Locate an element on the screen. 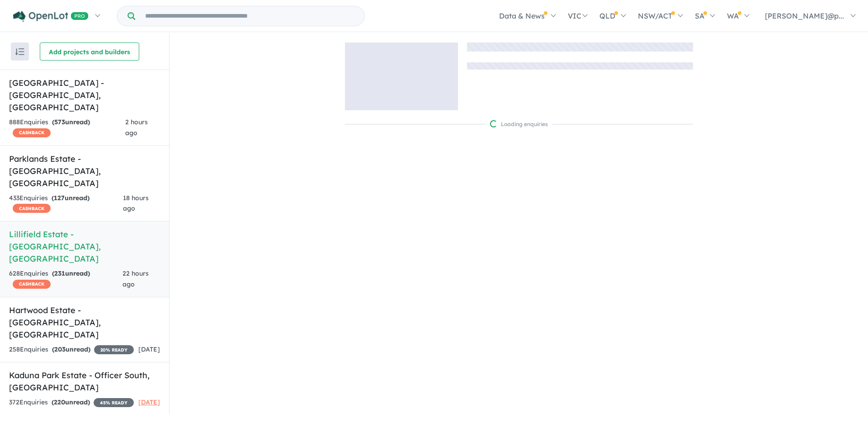  span: 18 hours ago is located at coordinates (136, 203).